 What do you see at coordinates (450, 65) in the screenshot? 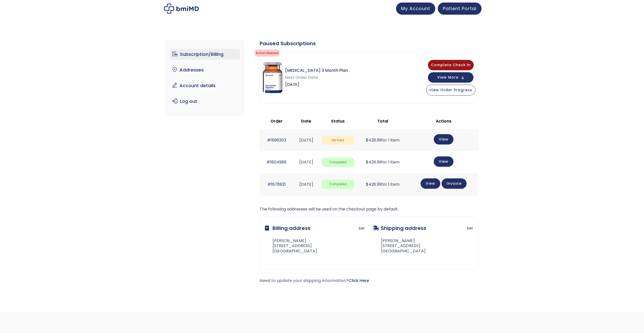
I see `button: Complete Check In` at bounding box center [450, 65].